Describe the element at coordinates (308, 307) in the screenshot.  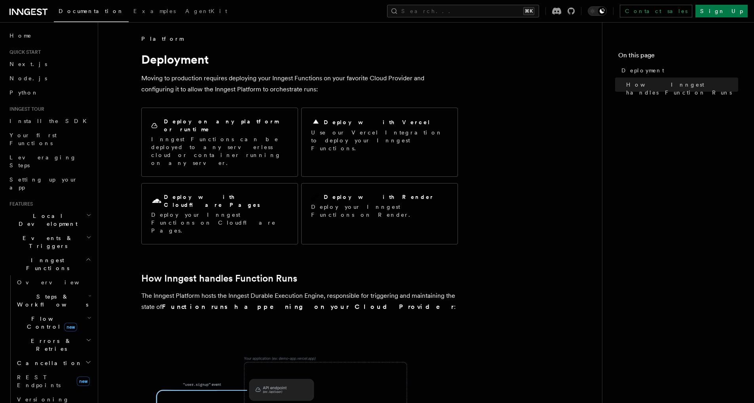
I see `strong: Function runs happening on your Cloud Provider` at that location.